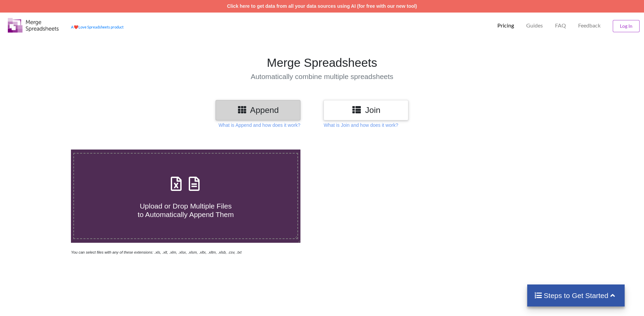 Image resolution: width=644 pixels, height=316 pixels. I want to click on p: FAQ, so click(560, 25).